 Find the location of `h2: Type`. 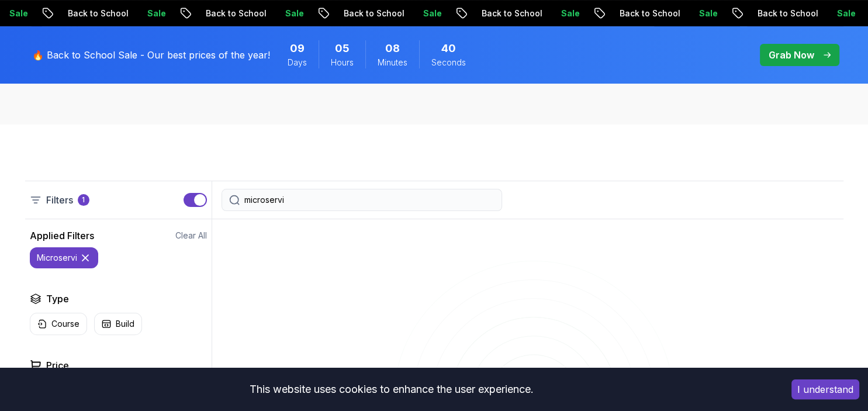

h2: Type is located at coordinates (57, 299).